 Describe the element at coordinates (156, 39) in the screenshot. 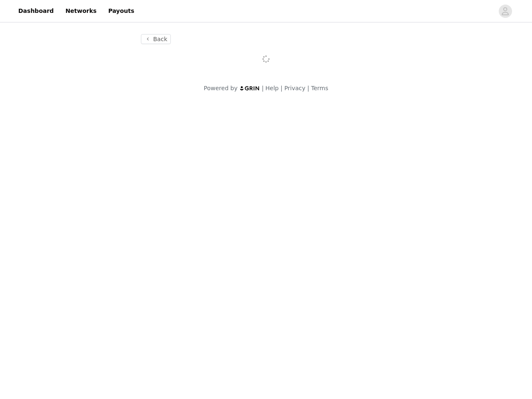

I see `button: Back` at that location.